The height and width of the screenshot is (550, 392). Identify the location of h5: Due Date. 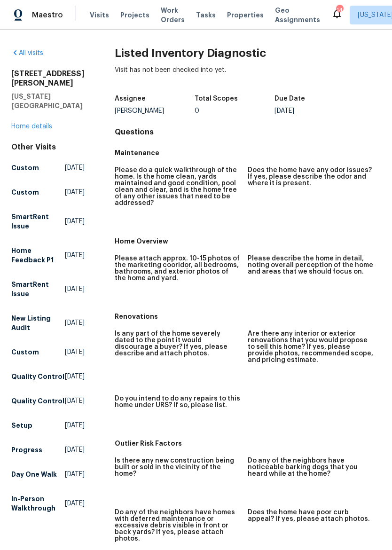
(289, 99).